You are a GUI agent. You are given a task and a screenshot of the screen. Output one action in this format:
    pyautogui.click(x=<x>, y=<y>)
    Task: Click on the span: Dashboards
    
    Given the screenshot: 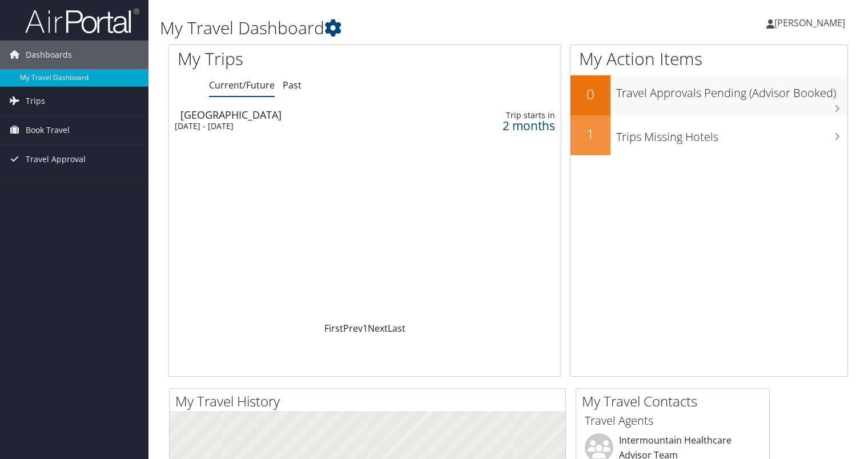 What is the action you would take?
    pyautogui.click(x=49, y=55)
    